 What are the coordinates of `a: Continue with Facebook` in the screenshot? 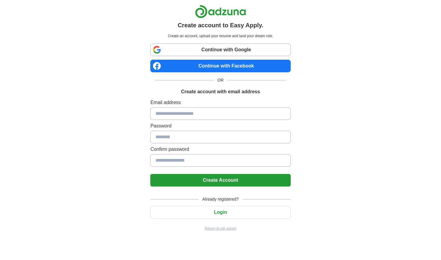 It's located at (220, 66).